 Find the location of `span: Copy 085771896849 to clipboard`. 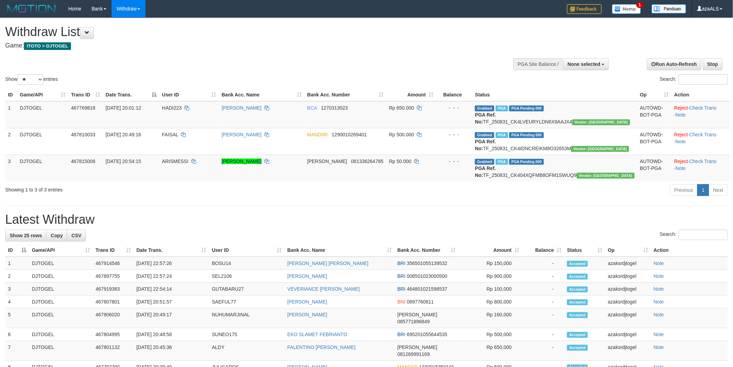

span: Copy 085771896849 to clipboard is located at coordinates (414, 321).